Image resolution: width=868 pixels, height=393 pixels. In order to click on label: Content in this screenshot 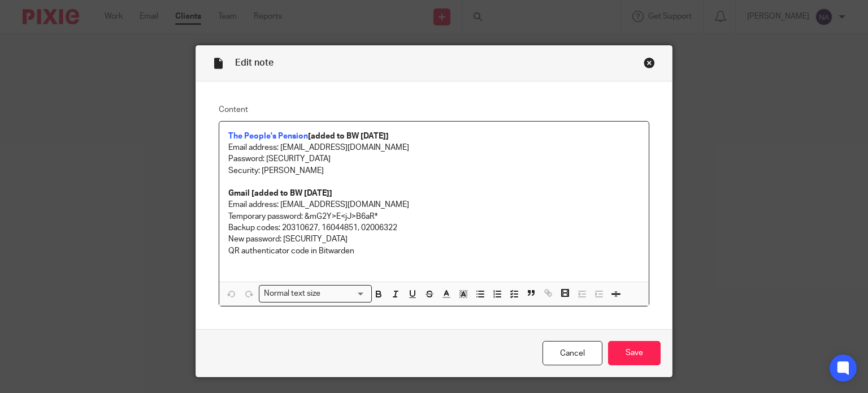, I will do `click(434, 110)`.